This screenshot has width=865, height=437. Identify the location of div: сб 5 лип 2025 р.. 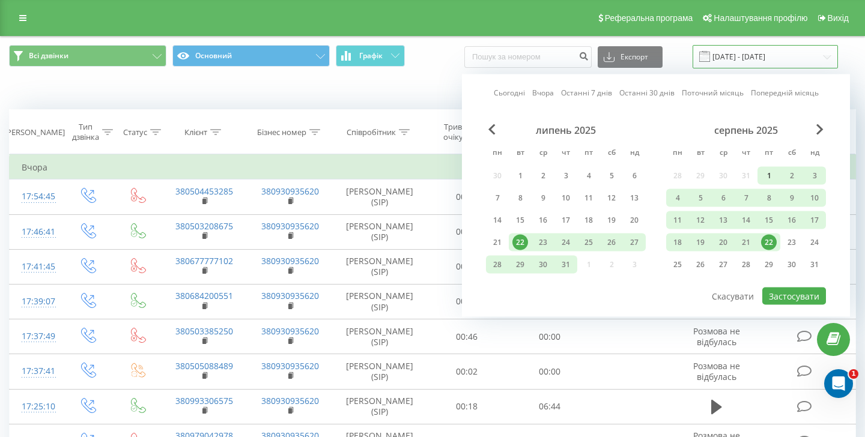
(612, 176).